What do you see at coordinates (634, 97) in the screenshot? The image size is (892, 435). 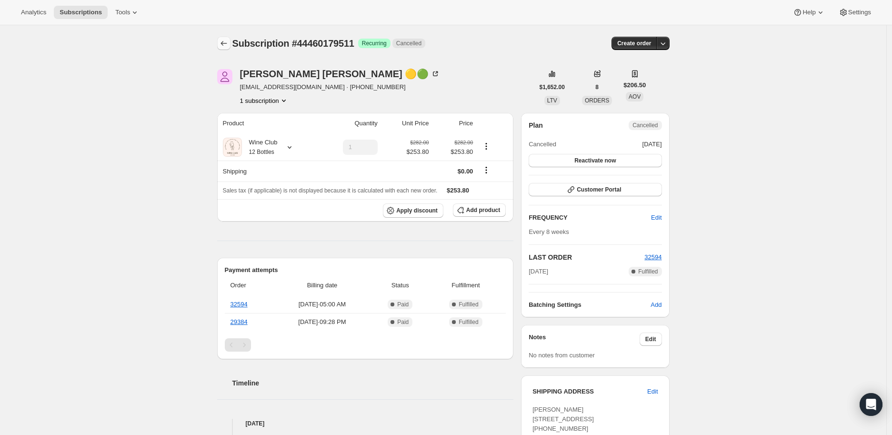 I see `span: AOV` at bounding box center [634, 97].